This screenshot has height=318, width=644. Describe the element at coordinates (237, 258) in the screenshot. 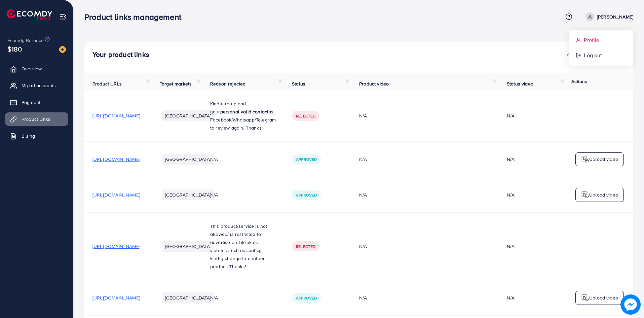

I see `span: policy, kindly change to another product. Thanks!` at that location.